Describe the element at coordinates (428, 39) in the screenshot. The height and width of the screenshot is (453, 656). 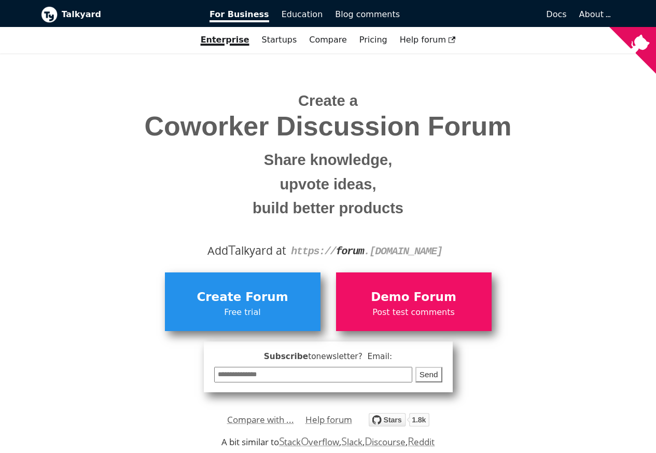
I see `span: Help forum` at that location.